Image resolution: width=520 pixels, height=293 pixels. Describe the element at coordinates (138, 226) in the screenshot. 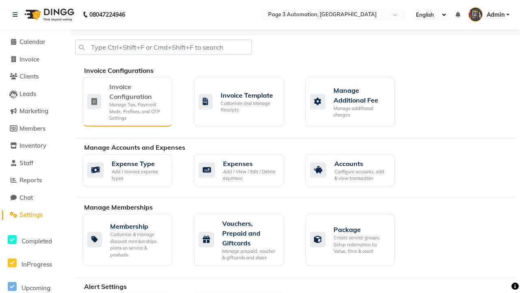

I see `div: Membership` at that location.